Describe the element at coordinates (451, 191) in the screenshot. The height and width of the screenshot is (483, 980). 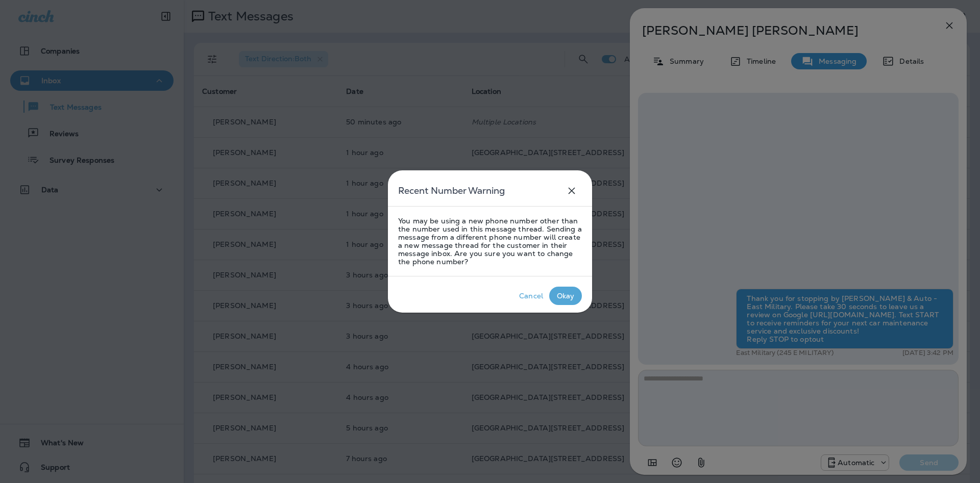
I see `h5: Recent Number Warning` at that location.